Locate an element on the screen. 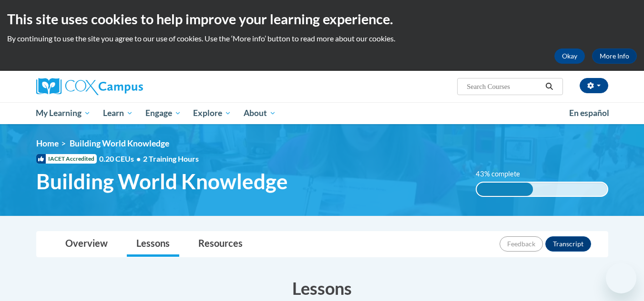 This screenshot has width=644, height=301. a: En español is located at coordinates (589, 113).